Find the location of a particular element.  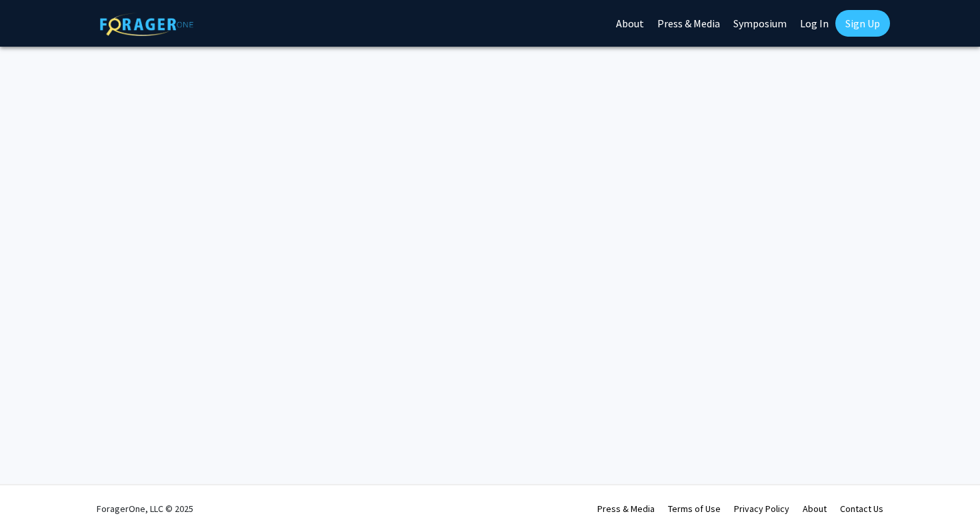

a: Terms of Use is located at coordinates (694, 509).